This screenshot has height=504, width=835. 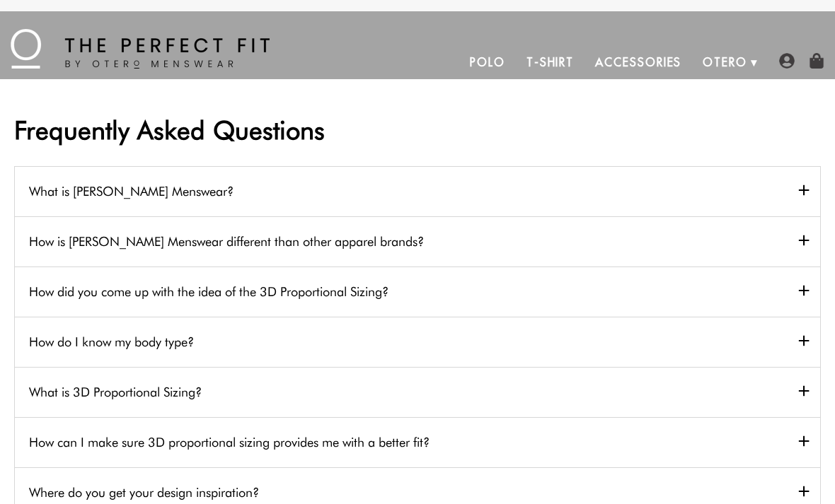 I want to click on h2: How do I know my body type?, so click(x=418, y=341).